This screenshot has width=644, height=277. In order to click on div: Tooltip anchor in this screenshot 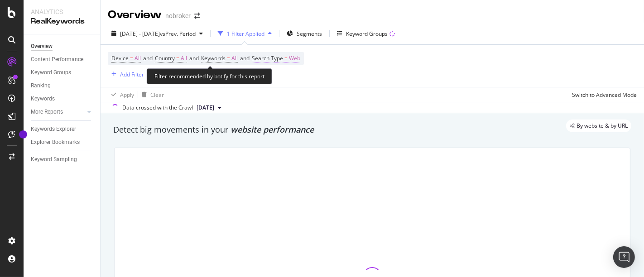, I will do `click(23, 134)`.